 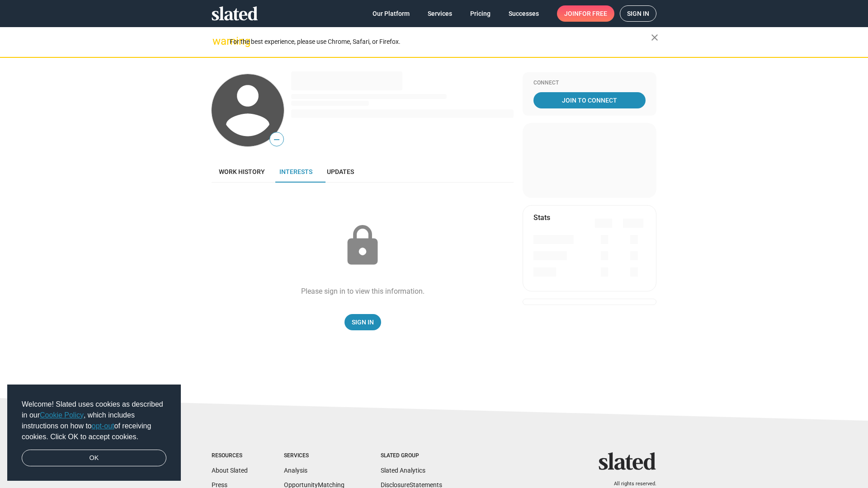 What do you see at coordinates (590, 101) in the screenshot?
I see `a: Join To Connect` at bounding box center [590, 101].